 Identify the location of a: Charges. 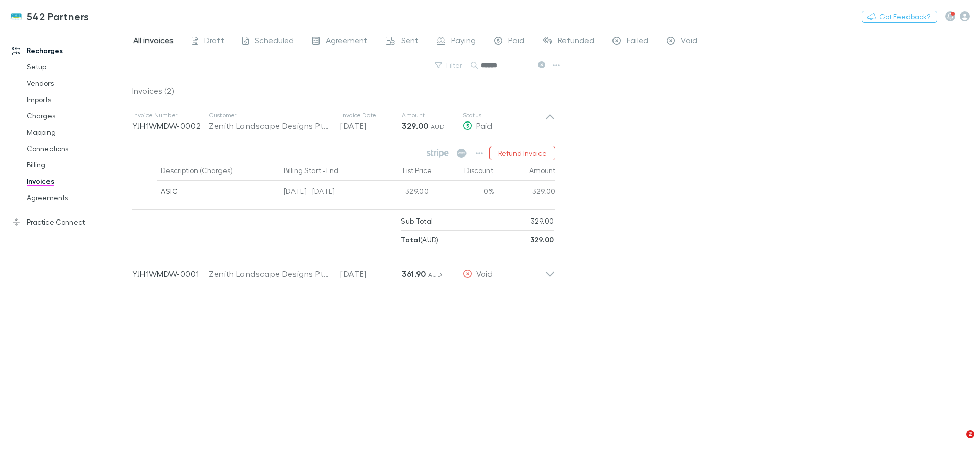
(77, 116).